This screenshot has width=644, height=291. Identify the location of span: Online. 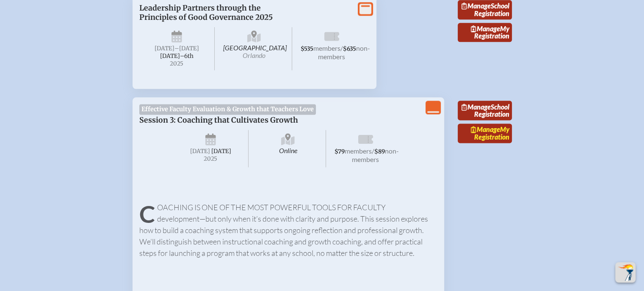
(288, 148).